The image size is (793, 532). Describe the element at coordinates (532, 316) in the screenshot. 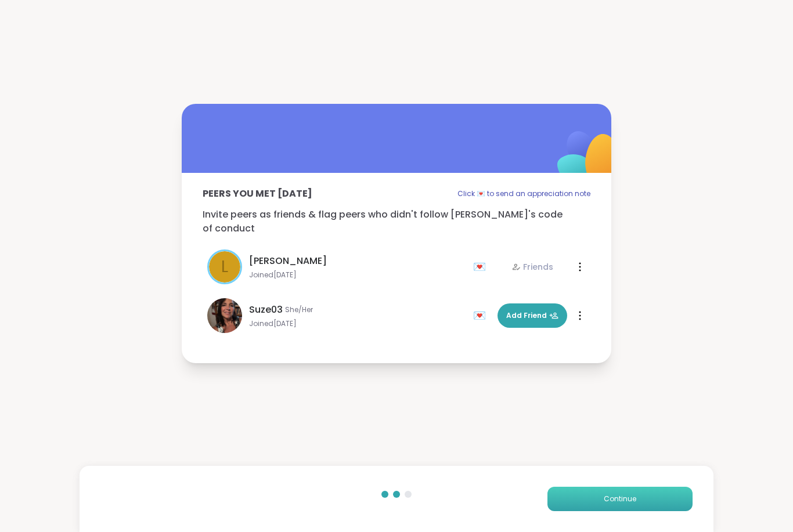

I see `span: Add Friend` at that location.